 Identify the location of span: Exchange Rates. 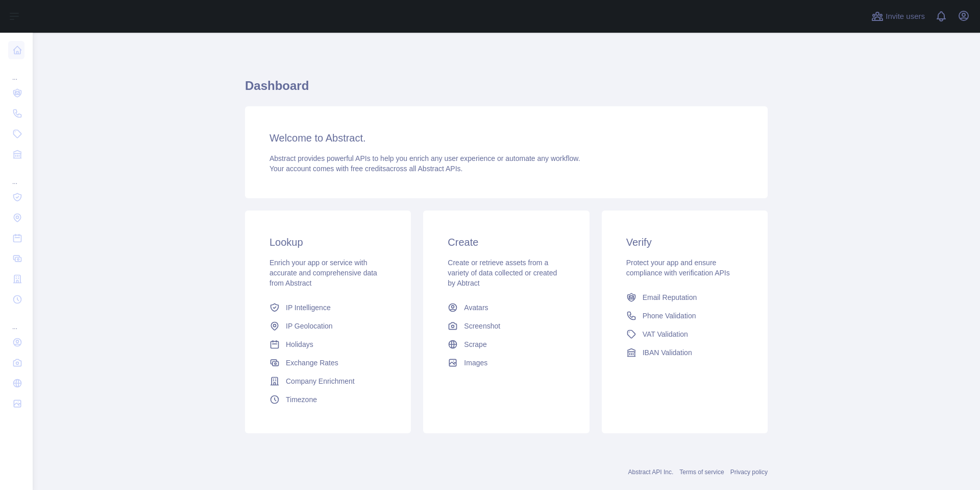
(312, 363).